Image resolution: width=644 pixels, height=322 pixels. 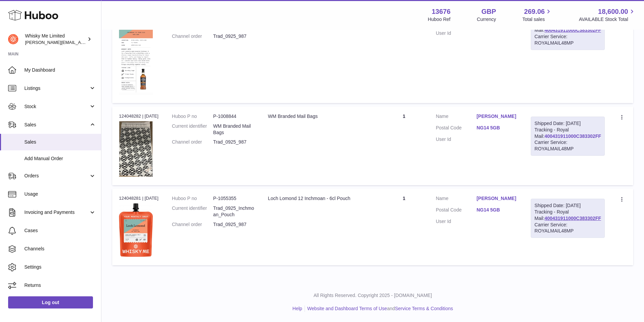 I want to click on span: Listings, so click(x=56, y=88).